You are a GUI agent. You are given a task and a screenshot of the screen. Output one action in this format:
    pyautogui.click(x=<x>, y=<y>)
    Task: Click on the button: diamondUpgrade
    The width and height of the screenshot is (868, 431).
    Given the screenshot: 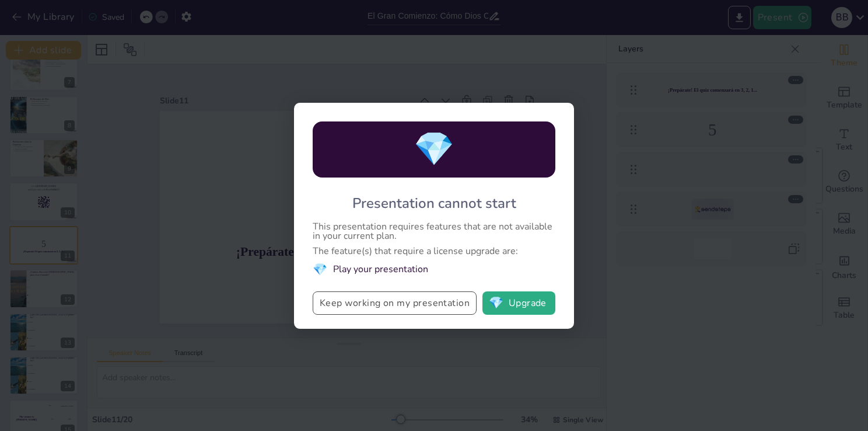 What is the action you would take?
    pyautogui.click(x=519, y=303)
    